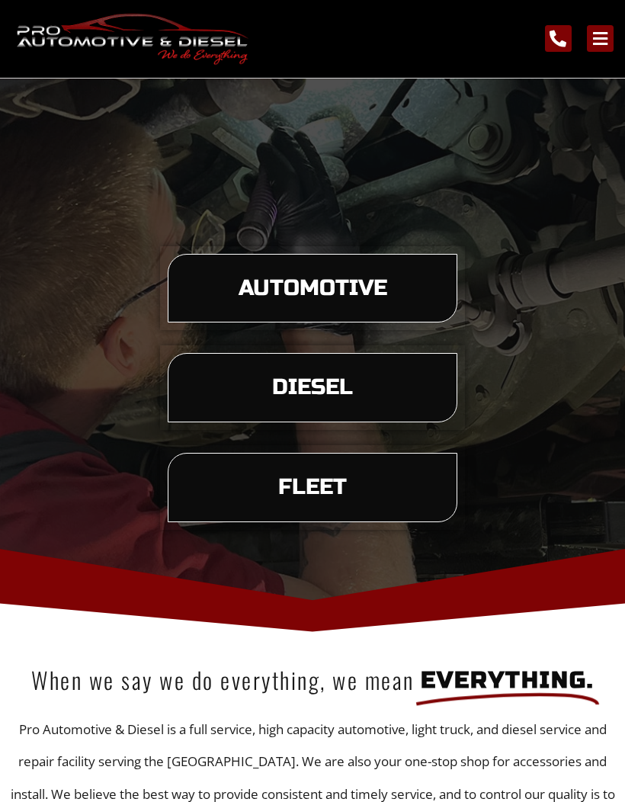 Image resolution: width=625 pixels, height=802 pixels. I want to click on a: learn more about our diesel services, so click(312, 387).